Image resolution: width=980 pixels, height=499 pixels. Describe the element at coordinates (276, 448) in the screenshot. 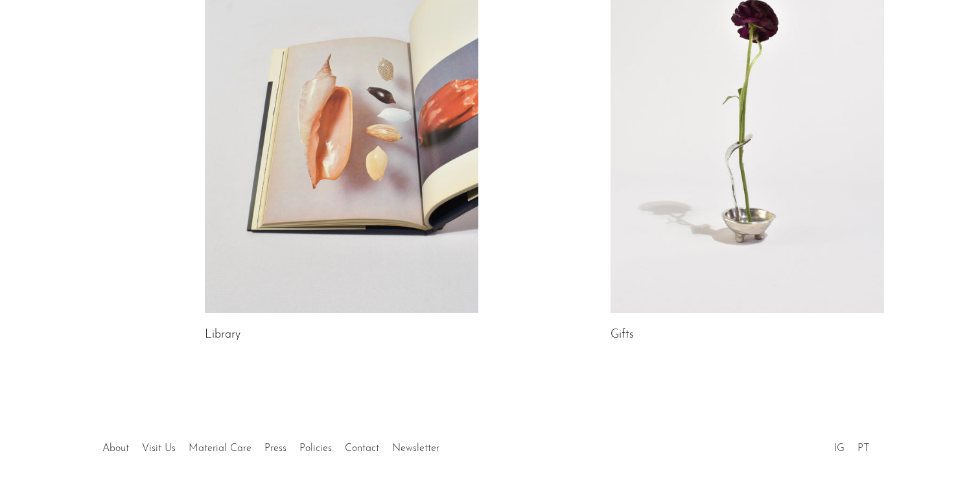

I see `a: Press` at that location.